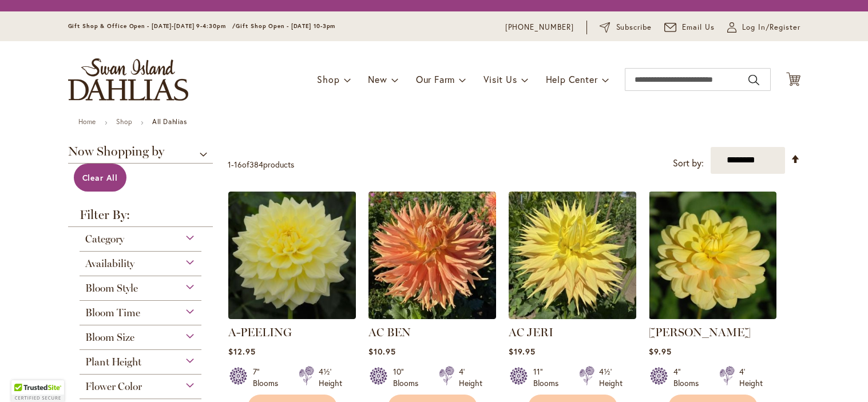 The image size is (868, 402). I want to click on span: $12.95, so click(242, 351).